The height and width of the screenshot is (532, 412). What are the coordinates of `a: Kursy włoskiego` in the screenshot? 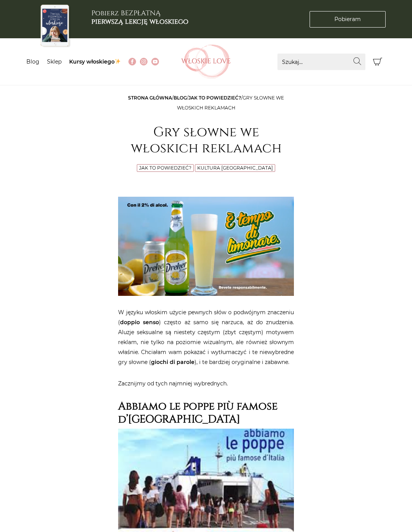 It's located at (95, 61).